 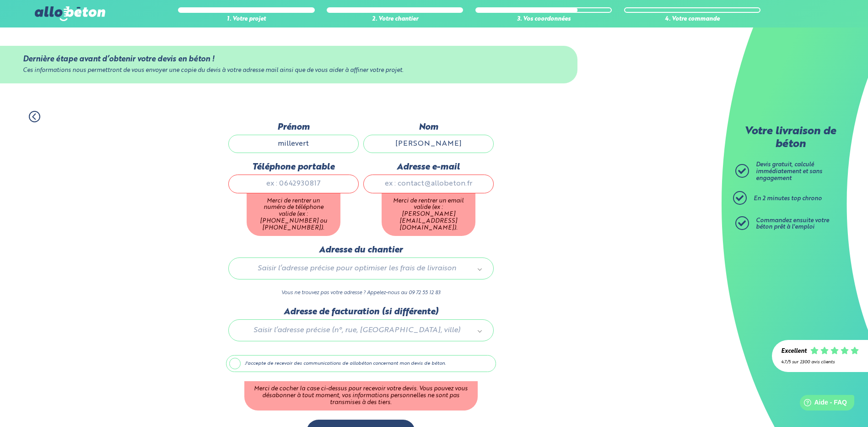 What do you see at coordinates (820, 362) in the screenshot?
I see `div: 4.7/5 sur 2300 avis clients` at bounding box center [820, 362].